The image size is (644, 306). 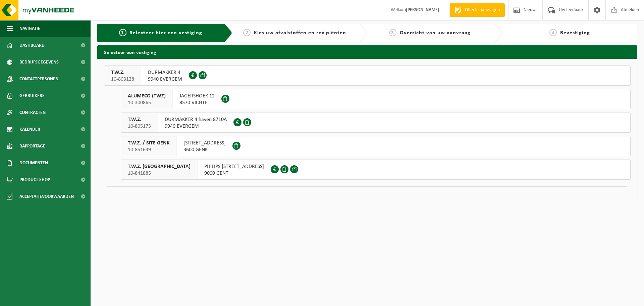 What do you see at coordinates (166, 33) in the screenshot?
I see `span: Selecteer hier een vestiging` at bounding box center [166, 33].